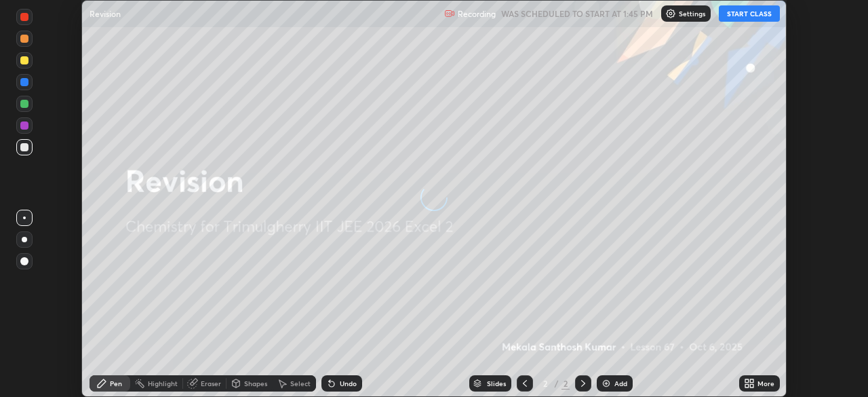 This screenshot has width=868, height=397. What do you see at coordinates (211, 383) in the screenshot?
I see `div: Eraser` at bounding box center [211, 383].